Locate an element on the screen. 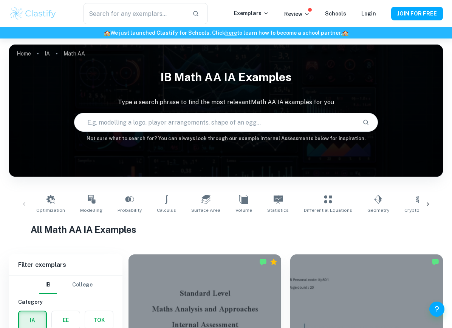 This screenshot has width=452, height=328. h6: Not sure what to search for? You can always look through our example Internal Assessments below f... is located at coordinates (226, 139).